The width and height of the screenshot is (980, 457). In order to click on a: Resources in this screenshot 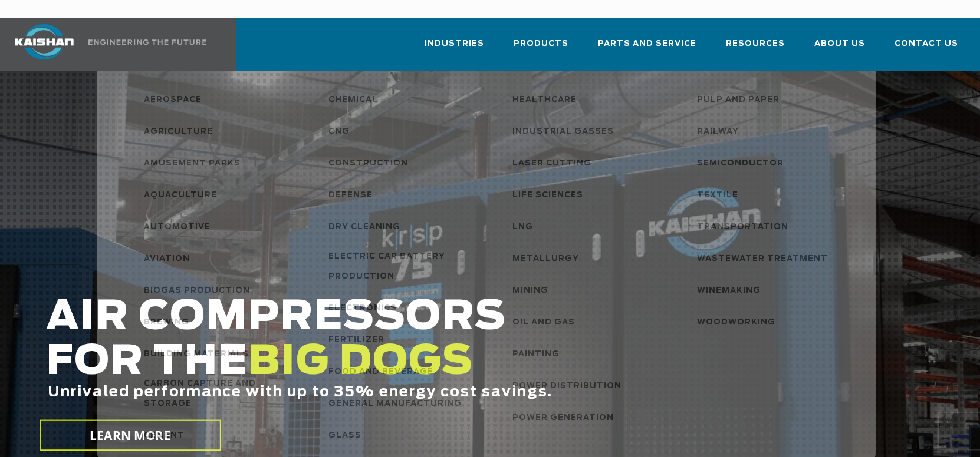, I will do `click(755, 49)`.